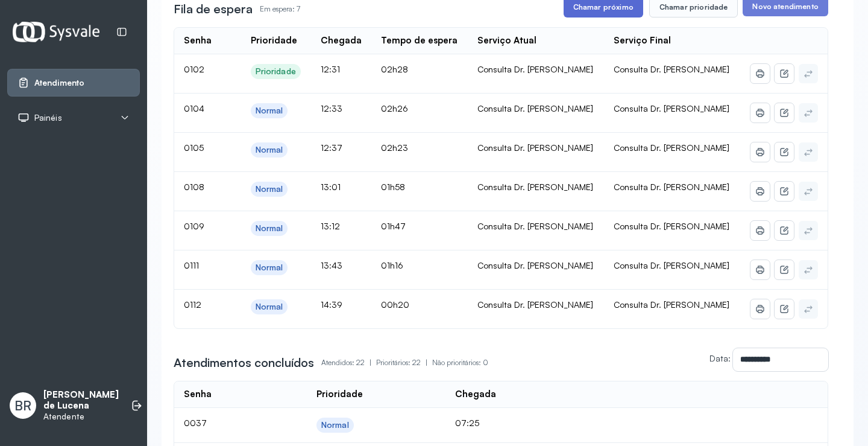  What do you see at coordinates (48, 118) in the screenshot?
I see `span: Painéis` at bounding box center [48, 118].